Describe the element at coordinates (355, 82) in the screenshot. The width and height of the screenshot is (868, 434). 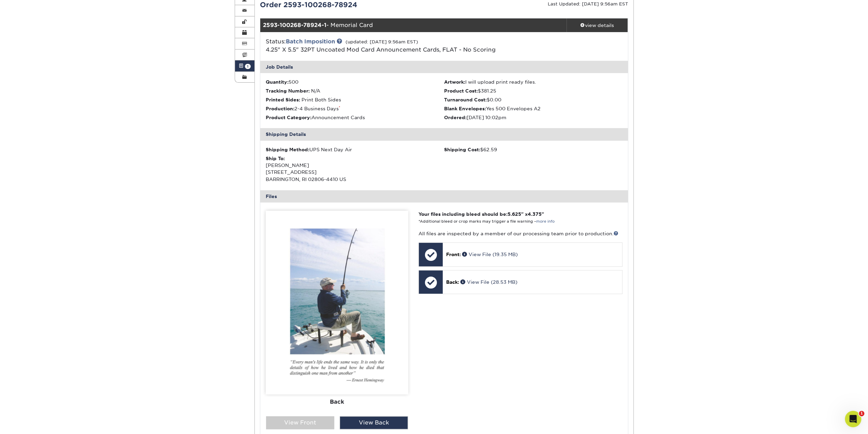
I see `li: 500` at that location.